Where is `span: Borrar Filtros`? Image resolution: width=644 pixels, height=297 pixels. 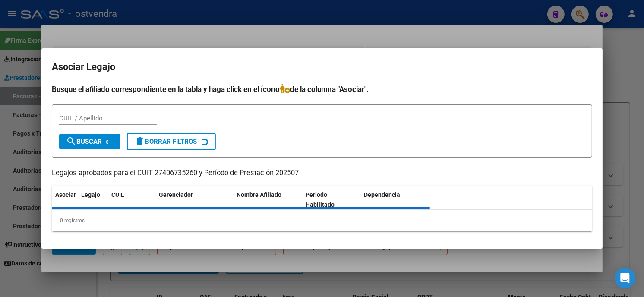
span: Borrar Filtros is located at coordinates (166, 141).